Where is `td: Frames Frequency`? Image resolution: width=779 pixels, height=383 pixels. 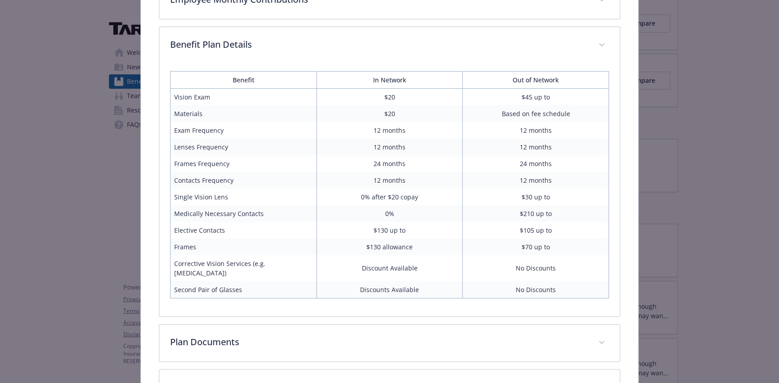
td: Frames Frequency is located at coordinates (243, 163).